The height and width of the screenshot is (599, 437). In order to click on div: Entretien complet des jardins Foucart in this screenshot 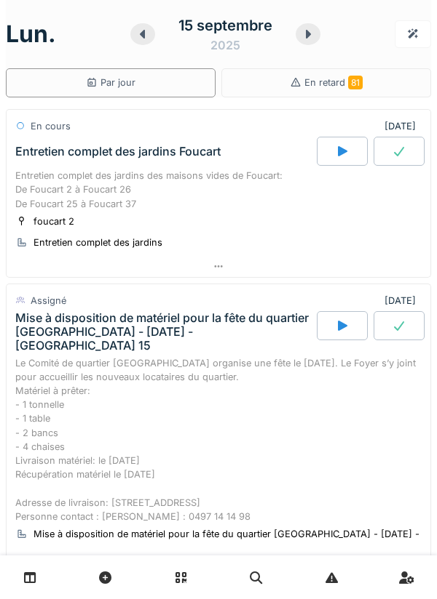, I will do `click(118, 151)`.